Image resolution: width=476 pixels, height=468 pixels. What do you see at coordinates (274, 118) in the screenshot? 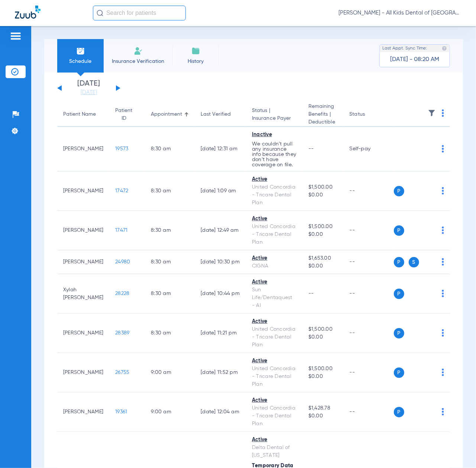
I see `span: Insurance Payer` at bounding box center [274, 118].